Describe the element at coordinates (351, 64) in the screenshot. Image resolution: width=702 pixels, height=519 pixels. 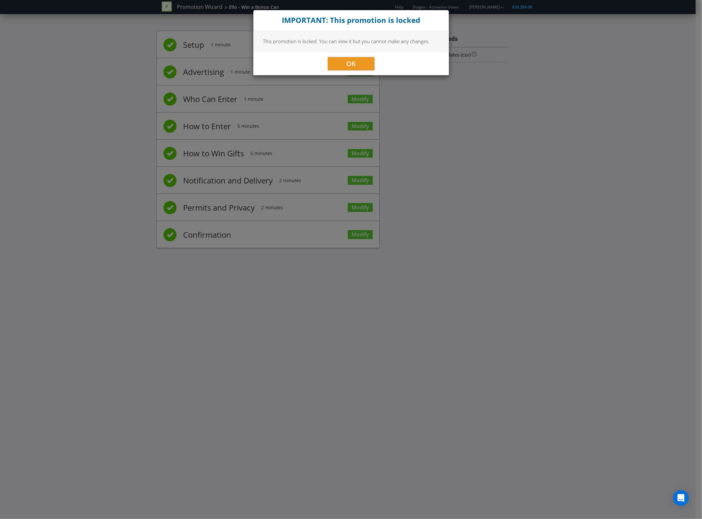
I see `button: OK` at that location.